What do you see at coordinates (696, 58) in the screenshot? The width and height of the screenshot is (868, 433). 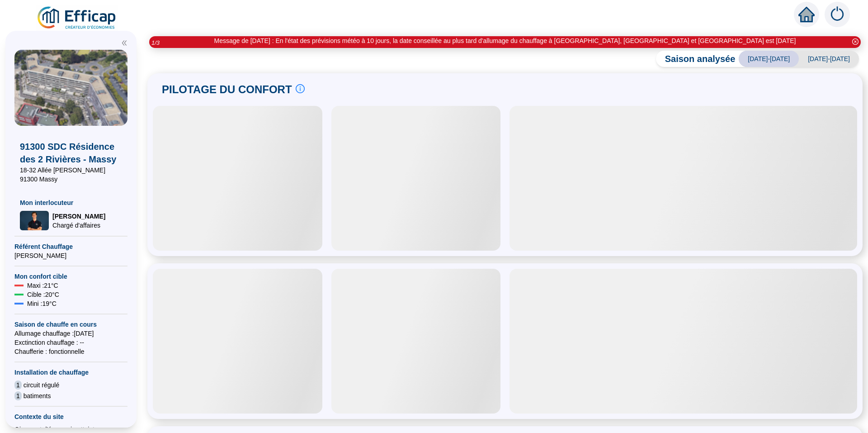 I see `span: Saison analysée` at bounding box center [696, 58].